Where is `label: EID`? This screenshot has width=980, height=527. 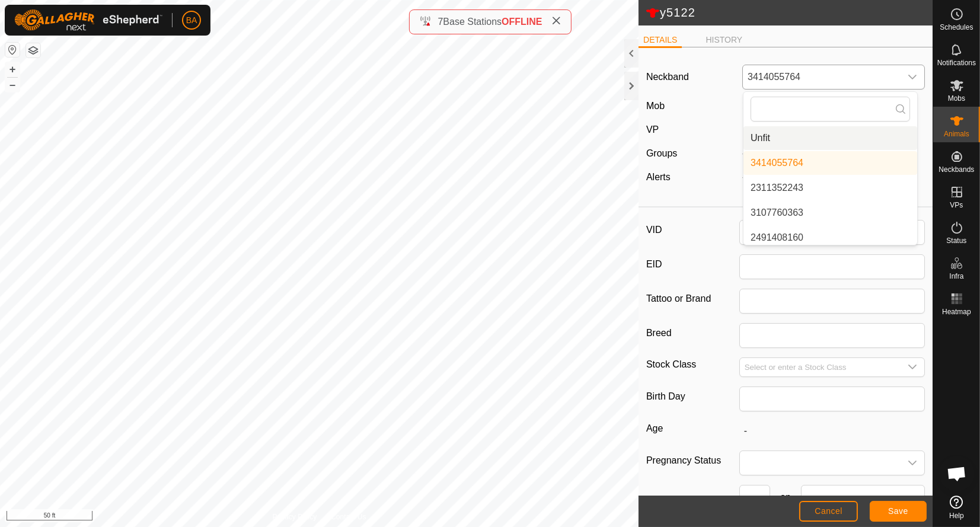 label: EID is located at coordinates (693, 264).